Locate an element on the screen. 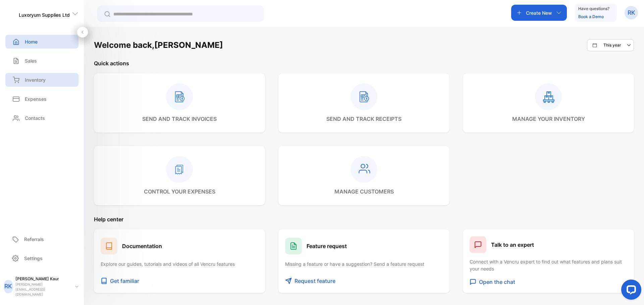 Image resolution: width=644 pixels, height=305 pixels. p: manage your inventory is located at coordinates (548, 119).